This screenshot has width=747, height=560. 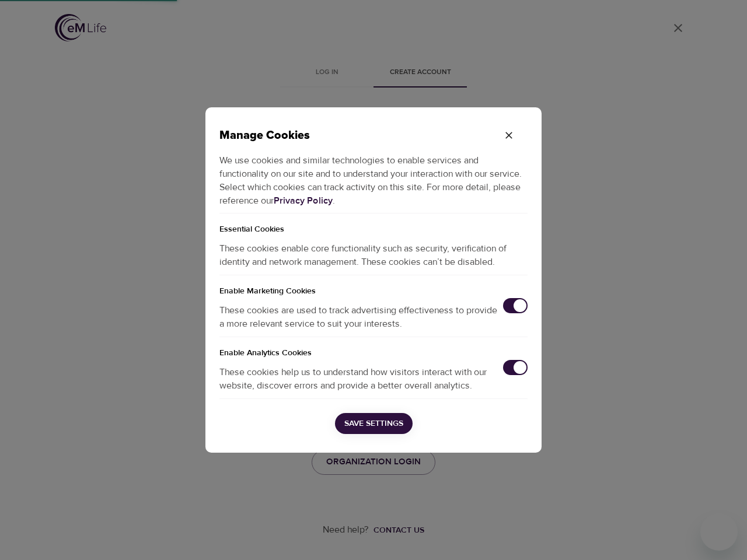 I want to click on p: These cookies enable core functionality such as security, verification of identity and network ma..., so click(x=374, y=255).